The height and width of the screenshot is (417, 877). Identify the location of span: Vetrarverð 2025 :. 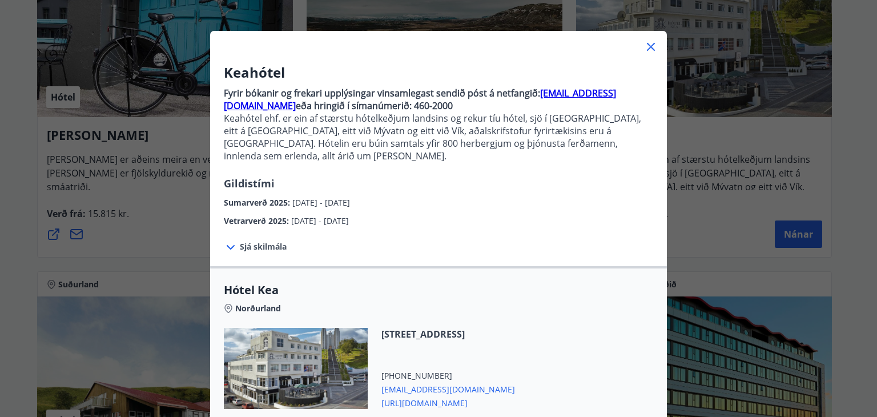
(257, 220).